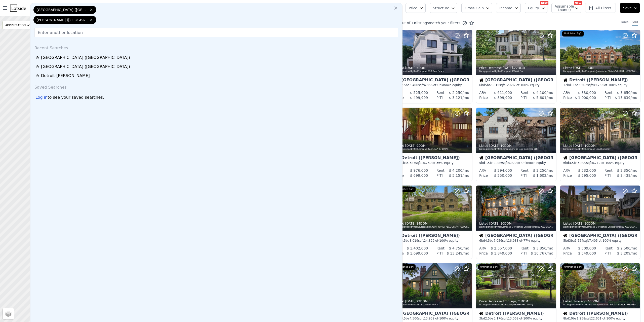 This screenshot has height=322, width=644. What do you see at coordinates (579, 241) in the screenshot?
I see `span: 3,554` at bounding box center [579, 241].